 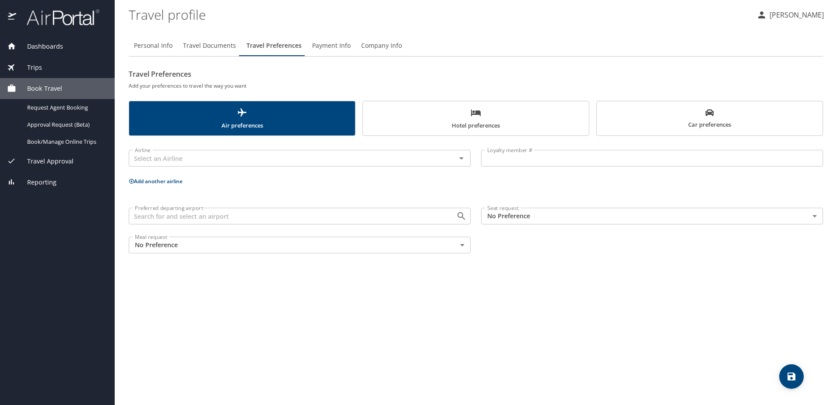 What do you see at coordinates (287, 216) in the screenshot?
I see `input: Search for and select an airport` at bounding box center [287, 216].